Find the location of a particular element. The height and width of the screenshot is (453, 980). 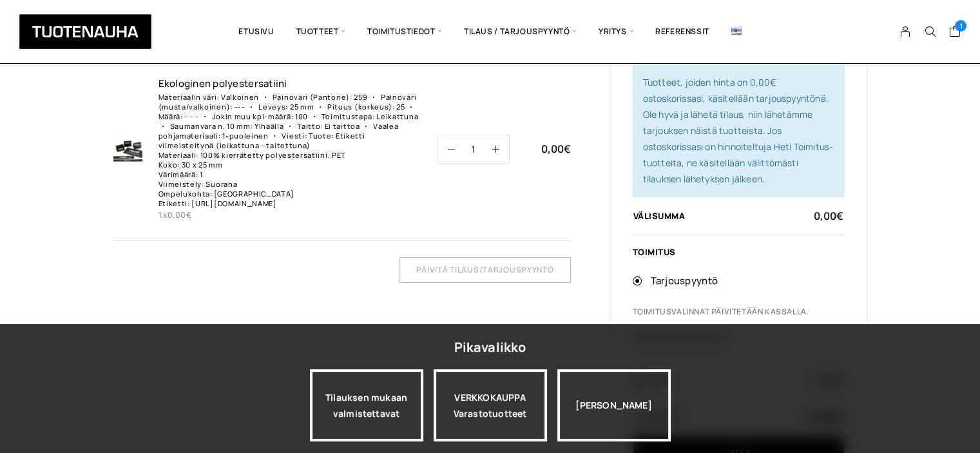

dt: Vaalea pohjamateriaali: is located at coordinates (278, 131).